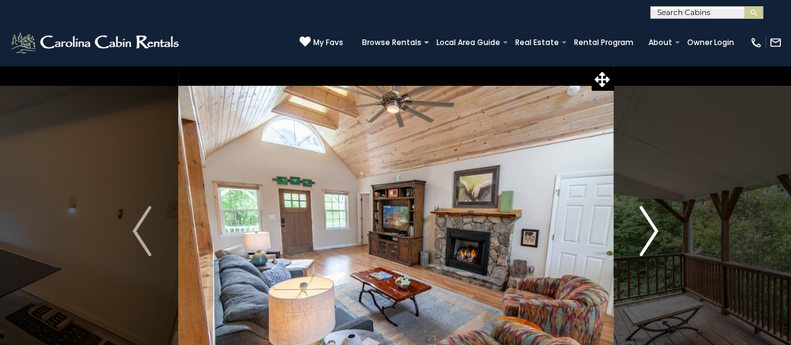  Describe the element at coordinates (321, 42) in the screenshot. I see `a: My Favs` at that location.